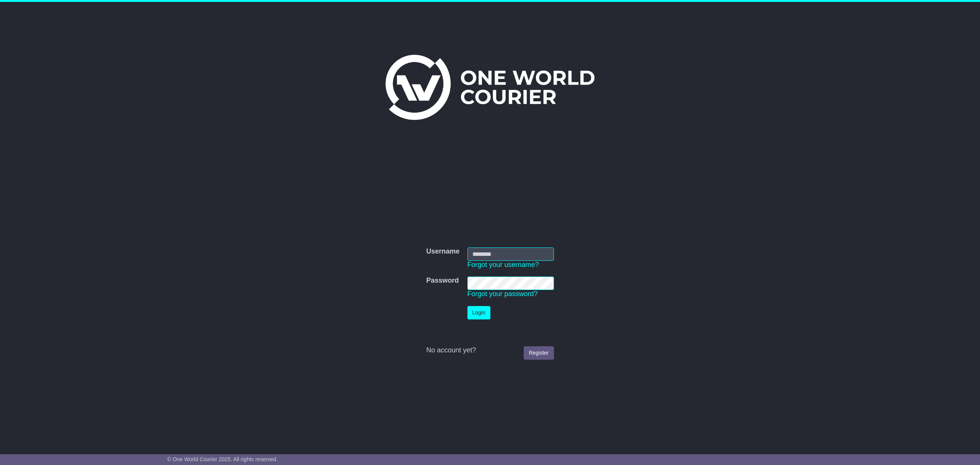 The height and width of the screenshot is (465, 980). Describe the element at coordinates (503, 294) in the screenshot. I see `a: Forgot your password?` at that location.